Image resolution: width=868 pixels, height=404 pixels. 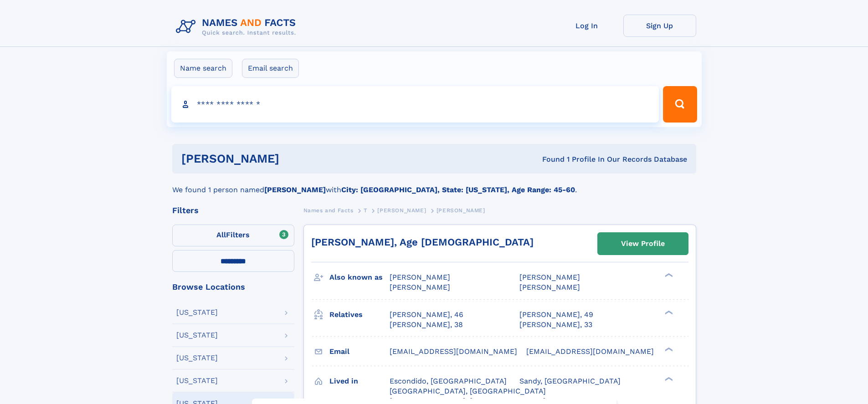 I want to click on button: Search Button, so click(x=680, y=104).